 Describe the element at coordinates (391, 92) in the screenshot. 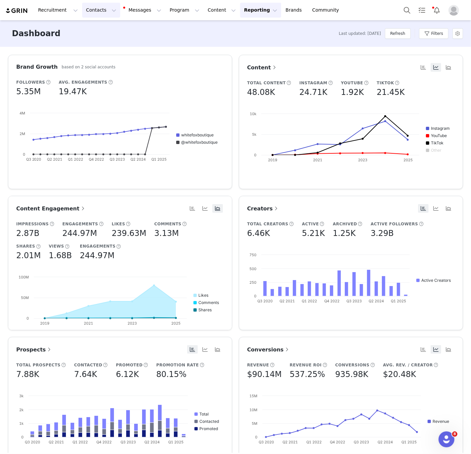

I see `h5: 21.45K` at that location.